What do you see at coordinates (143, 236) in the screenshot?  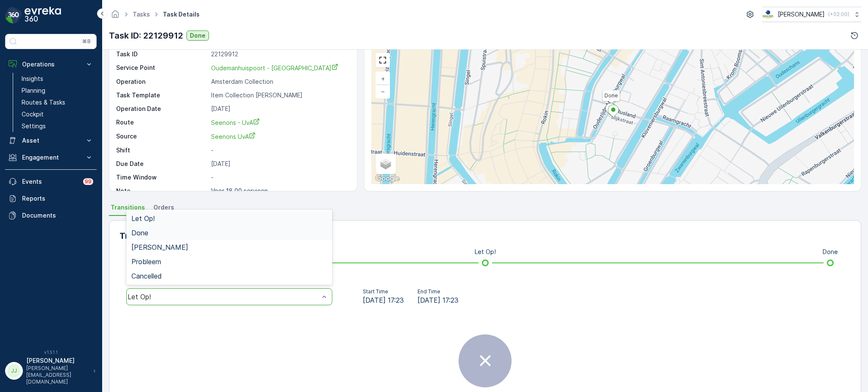 I see `p: Transitions` at bounding box center [143, 236].